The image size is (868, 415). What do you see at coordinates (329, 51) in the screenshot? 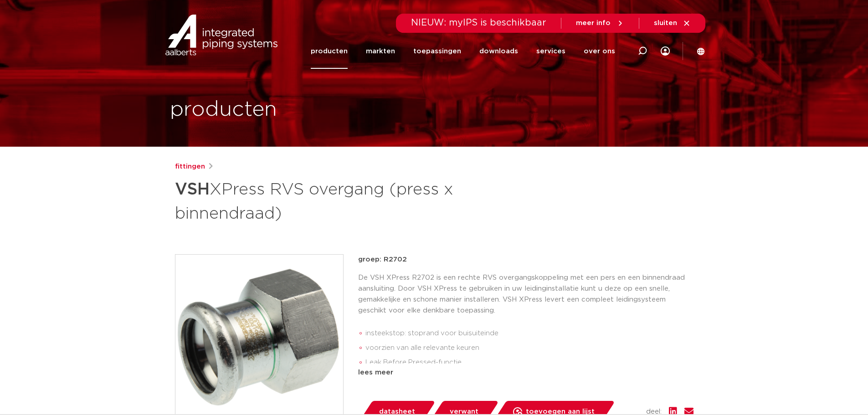
I see `a: producten` at bounding box center [329, 51].